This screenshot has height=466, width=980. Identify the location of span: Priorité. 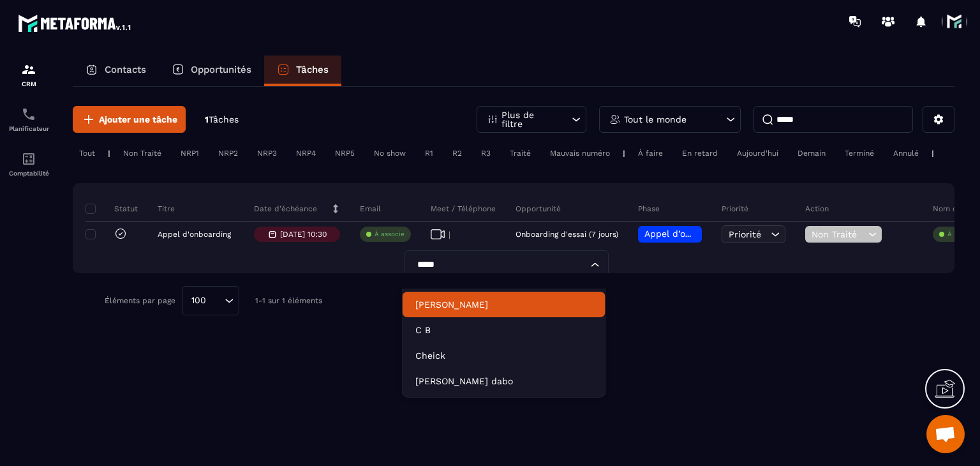
(744, 234).